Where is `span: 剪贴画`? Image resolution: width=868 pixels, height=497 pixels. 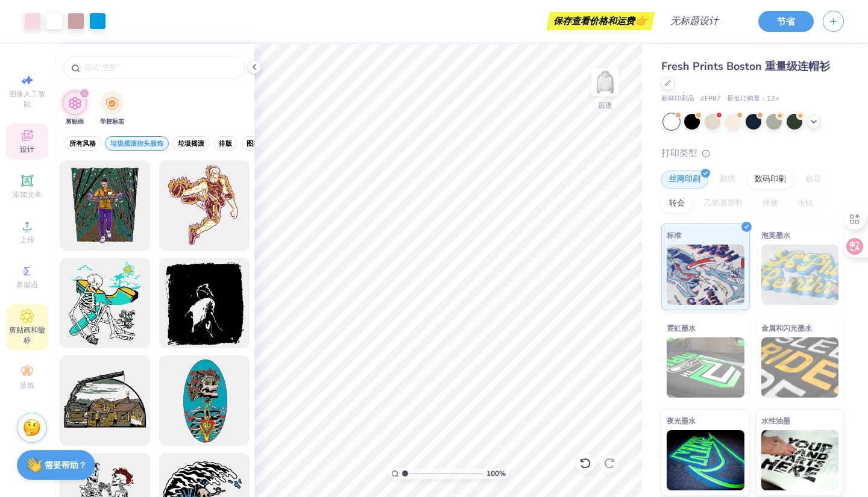 span: 剪贴画 is located at coordinates (74, 121).